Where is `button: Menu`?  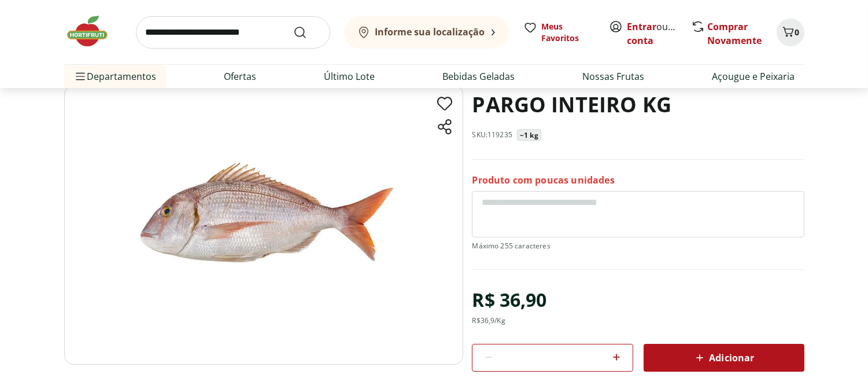 button: Menu is located at coordinates (80, 76).